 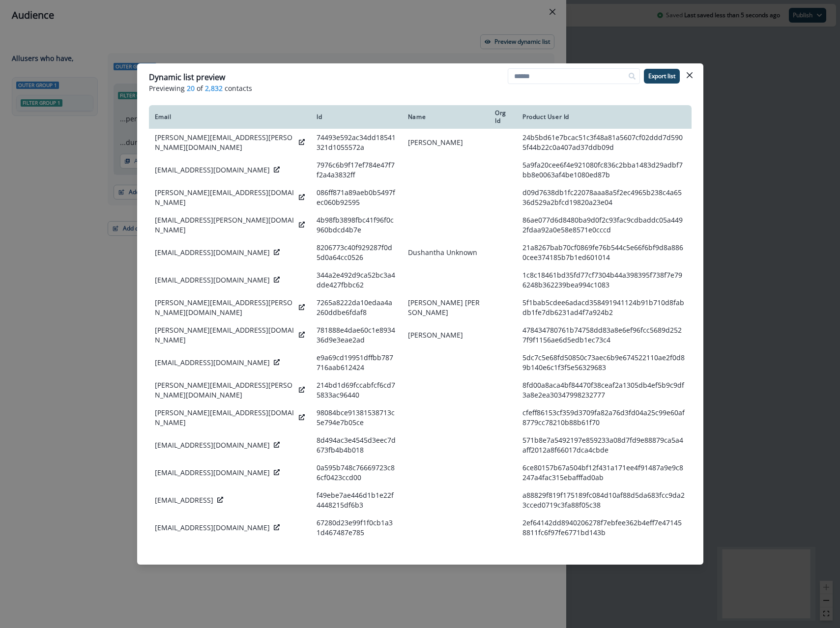 I want to click on td: 478434780761b74758dd83a8e6ef96fcc5689d2527f9f1156ae6d5edb1ec73c4, so click(x=604, y=335).